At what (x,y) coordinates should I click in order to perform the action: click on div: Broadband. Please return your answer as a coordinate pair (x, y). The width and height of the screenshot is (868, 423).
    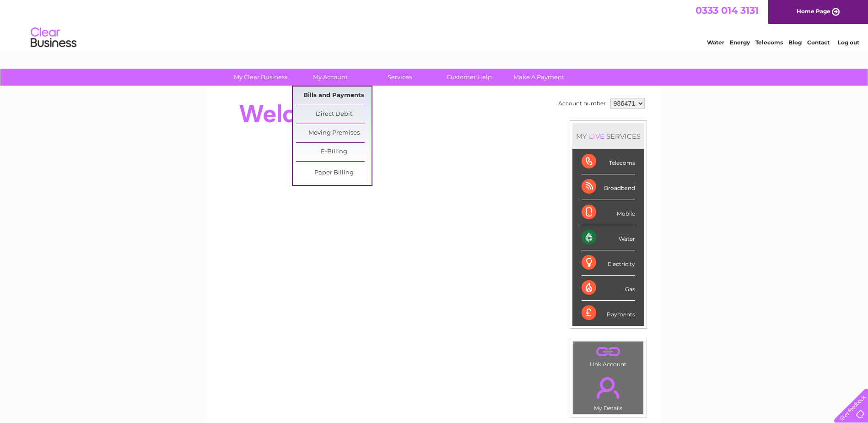
    Looking at the image, I should click on (608, 187).